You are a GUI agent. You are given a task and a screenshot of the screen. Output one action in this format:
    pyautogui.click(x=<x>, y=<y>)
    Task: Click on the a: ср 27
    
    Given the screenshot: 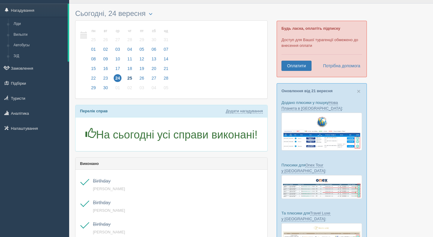 What is the action you would take?
    pyautogui.click(x=117, y=35)
    